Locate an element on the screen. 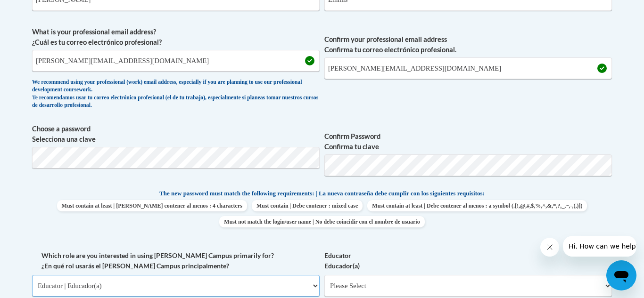 This screenshot has width=644, height=298. label: Confirm Password Confirma tu clave is located at coordinates (468, 142).